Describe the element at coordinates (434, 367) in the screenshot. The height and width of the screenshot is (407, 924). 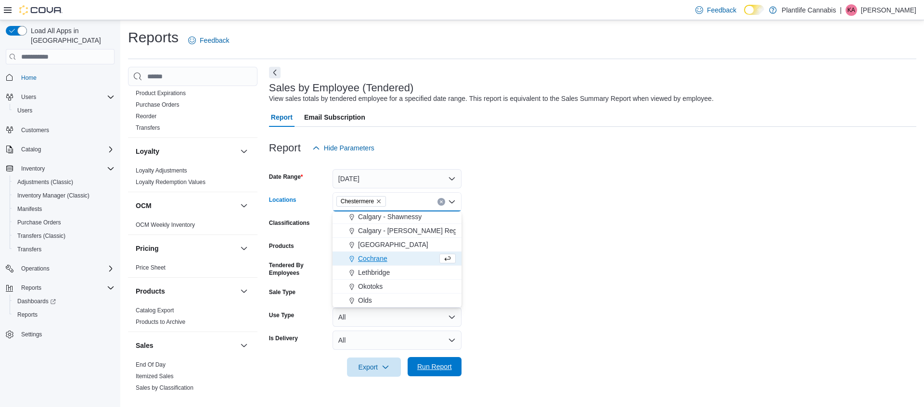
I see `span: Run Report` at that location.